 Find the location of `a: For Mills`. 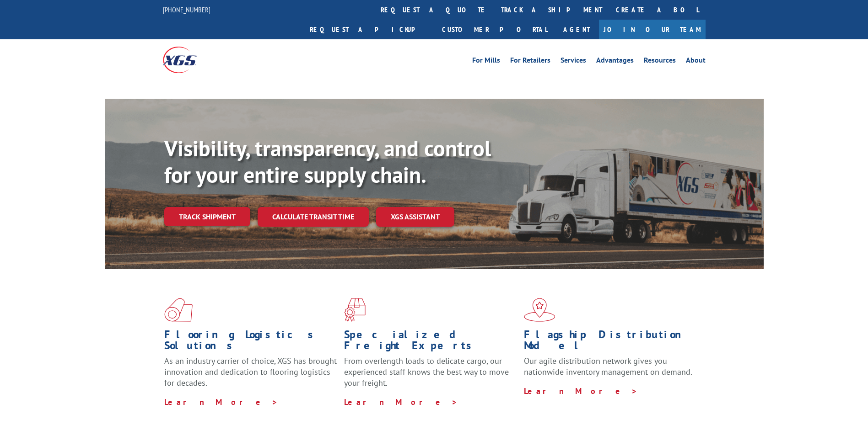

a: For Mills is located at coordinates (486, 61).